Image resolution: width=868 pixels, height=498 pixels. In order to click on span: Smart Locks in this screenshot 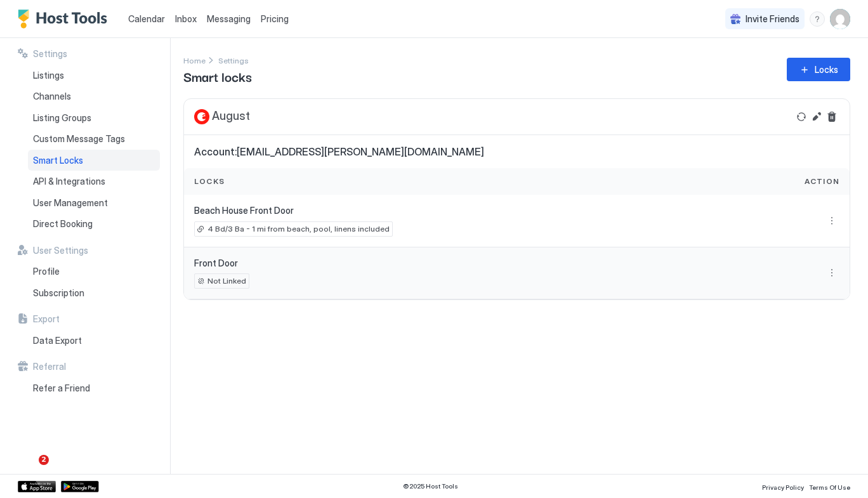, I will do `click(57, 161)`.